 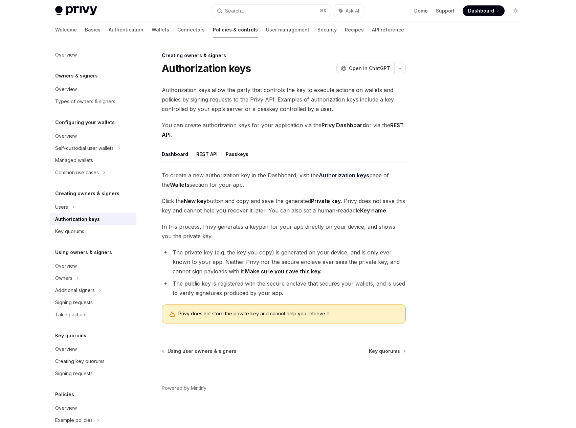 What do you see at coordinates (284, 288) in the screenshot?
I see `li: The public key is registered with the secure enclave that secures your wallets, and is used to ve...` at bounding box center [284, 288].